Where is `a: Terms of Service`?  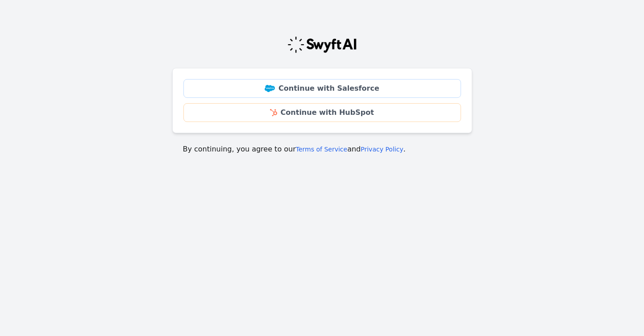 a: Terms of Service is located at coordinates (321, 150).